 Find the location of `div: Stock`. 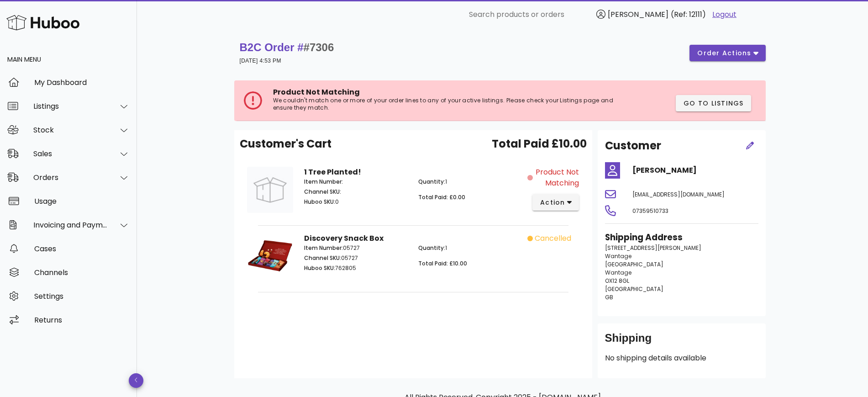

div: Stock is located at coordinates (70, 129).